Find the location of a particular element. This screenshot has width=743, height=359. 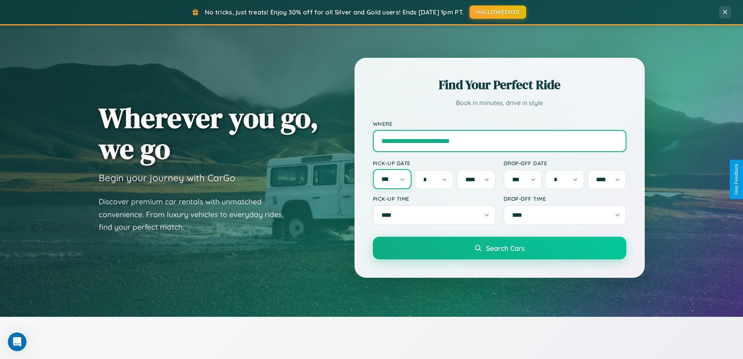

label: Where is located at coordinates (500, 123).